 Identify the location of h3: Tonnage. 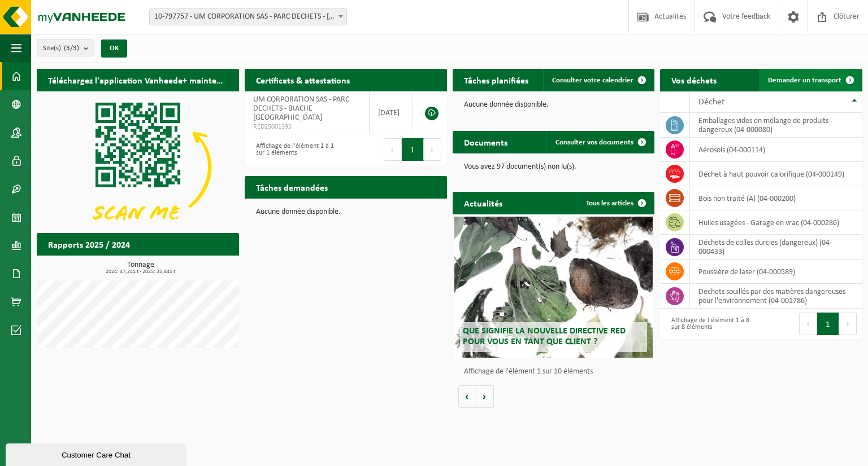
(140, 268).